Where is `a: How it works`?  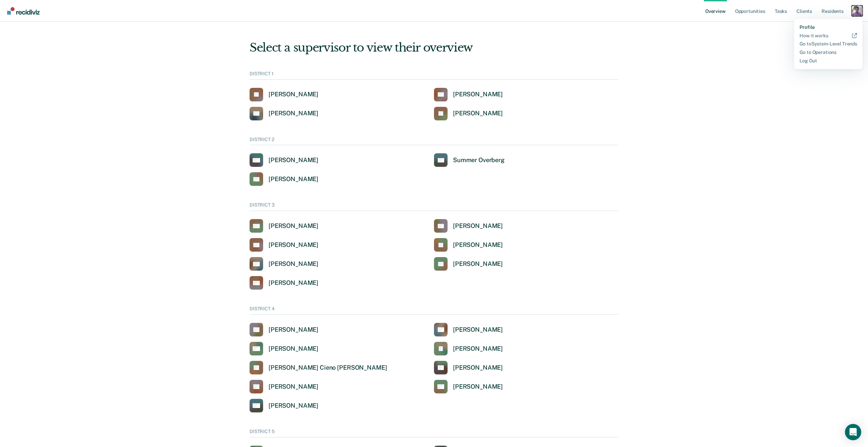 a: How it works is located at coordinates (828, 35).